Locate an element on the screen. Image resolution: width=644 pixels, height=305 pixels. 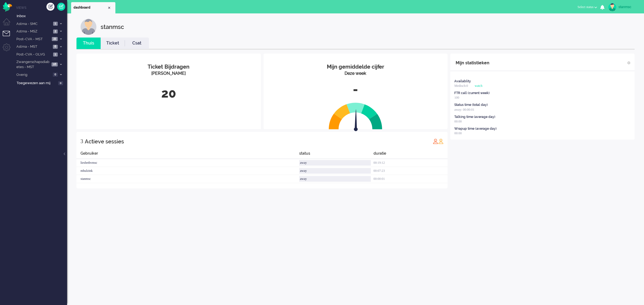
img: semi_circle.svg is located at coordinates (355, 116).